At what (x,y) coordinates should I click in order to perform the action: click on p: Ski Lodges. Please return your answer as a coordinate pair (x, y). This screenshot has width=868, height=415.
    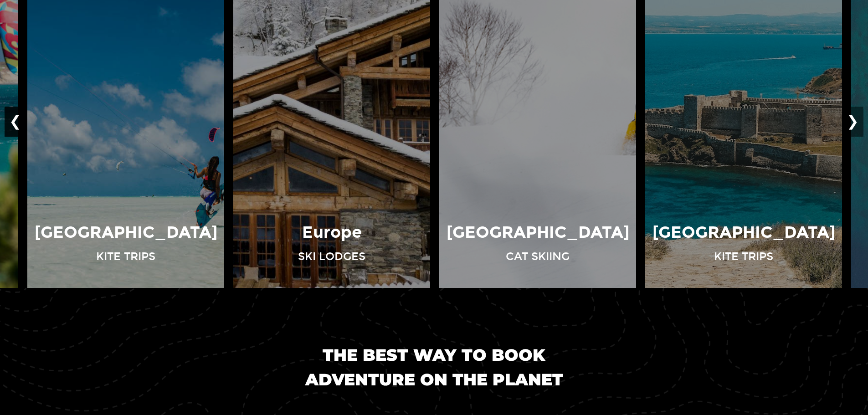
    Looking at the image, I should click on (332, 256).